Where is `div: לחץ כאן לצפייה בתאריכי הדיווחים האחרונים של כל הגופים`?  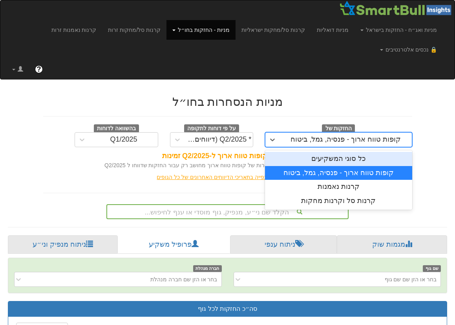
div: לחץ כאן לצפייה בתאריכי הדיווחים האחרונים של כל הגופים is located at coordinates (228, 177).